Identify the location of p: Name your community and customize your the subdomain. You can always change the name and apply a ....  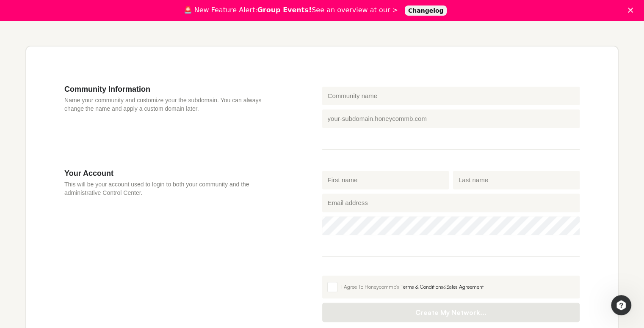
(168, 105).